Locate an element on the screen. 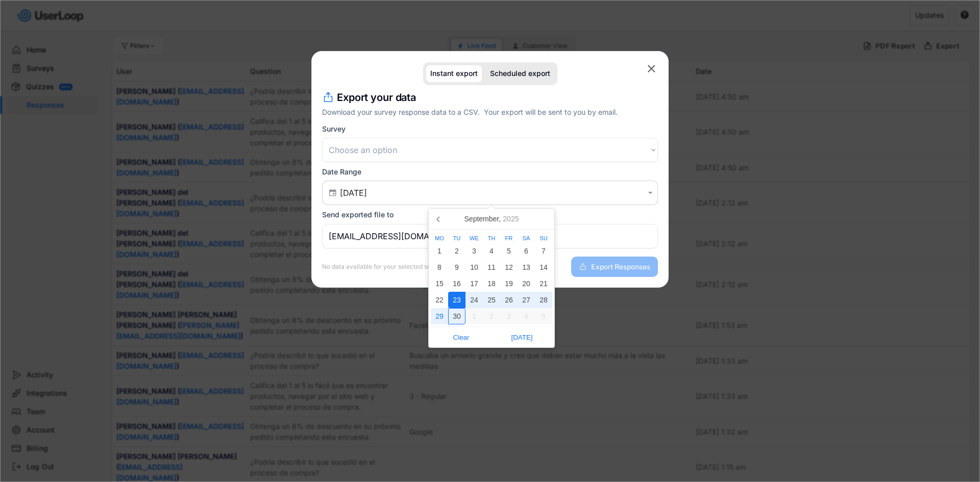  div: 29 is located at coordinates (440, 317).